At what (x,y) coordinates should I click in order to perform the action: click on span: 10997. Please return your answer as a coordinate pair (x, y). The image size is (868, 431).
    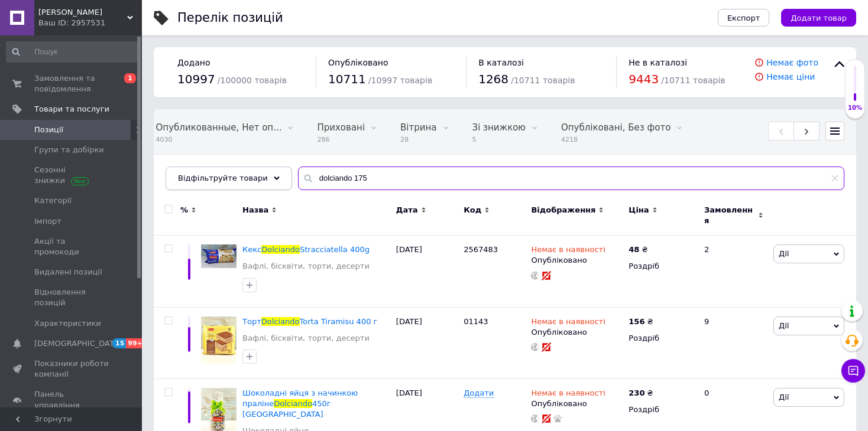
    Looking at the image, I should click on (197, 79).